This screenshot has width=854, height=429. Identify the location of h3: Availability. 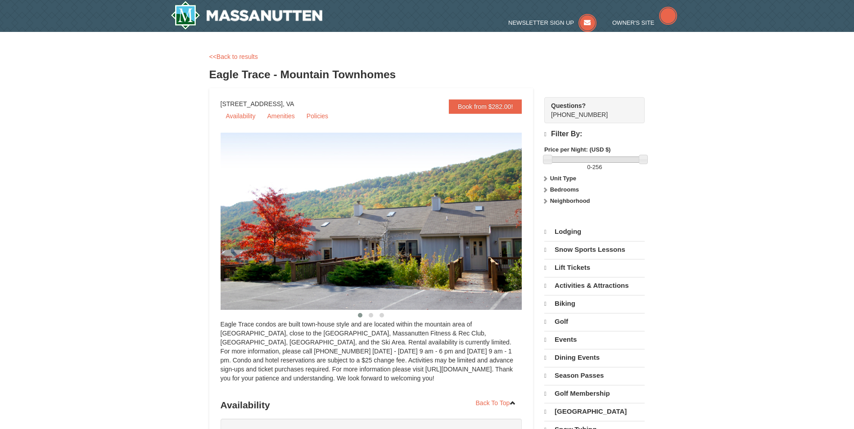
(371, 405).